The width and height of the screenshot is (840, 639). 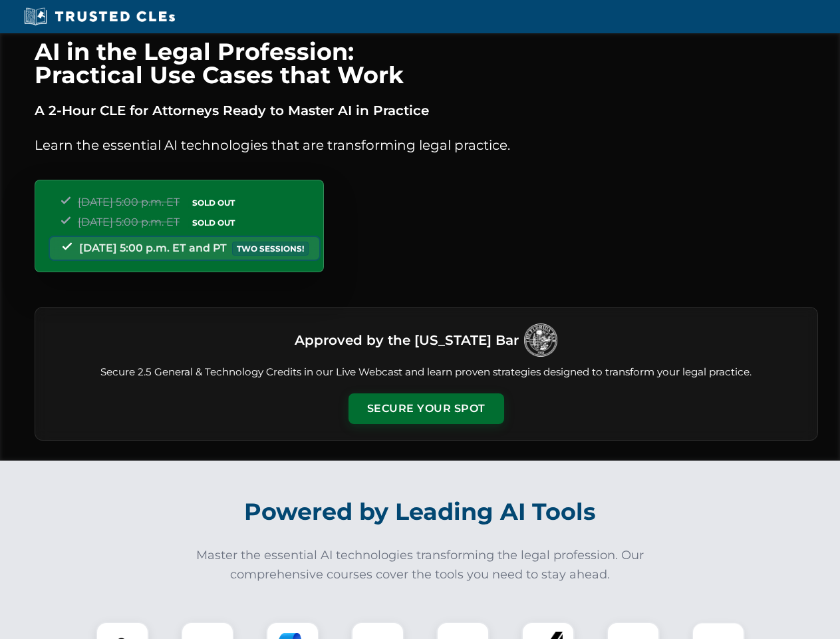 What do you see at coordinates (426, 110) in the screenshot?
I see `p: A 2-Hour CLE for Attorneys Ready to Master AI in Practice` at bounding box center [426, 110].